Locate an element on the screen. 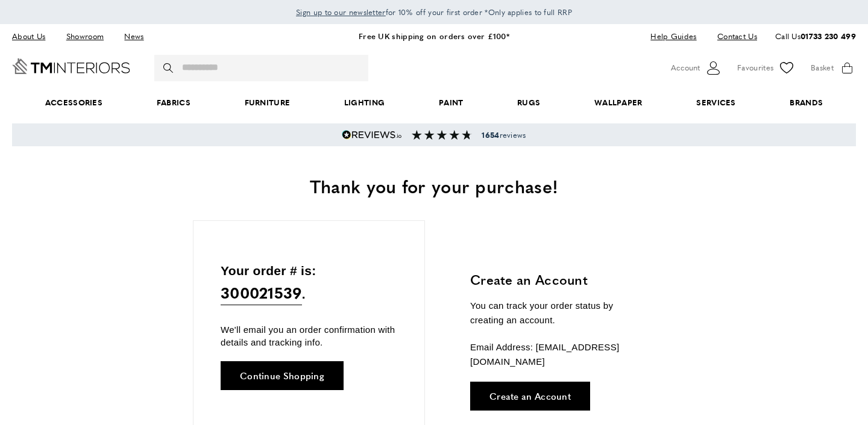 The width and height of the screenshot is (868, 425). span: Account is located at coordinates (686, 67).